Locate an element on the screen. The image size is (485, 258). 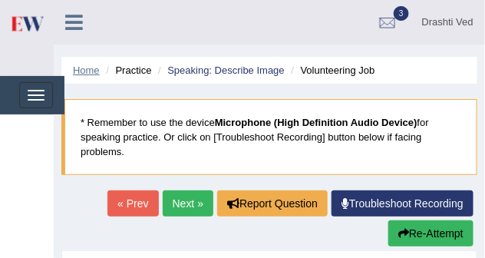
a: Next » is located at coordinates (188, 204).